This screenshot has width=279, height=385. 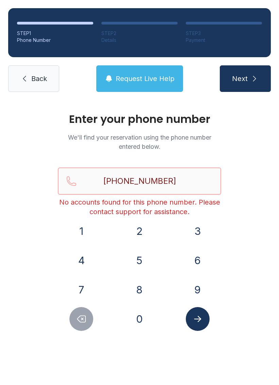 I want to click on span: Next, so click(x=240, y=79).